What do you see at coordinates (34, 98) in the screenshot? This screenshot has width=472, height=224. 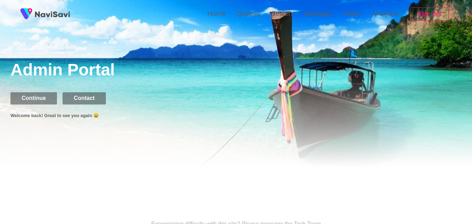 I see `button: Continue` at bounding box center [34, 98].